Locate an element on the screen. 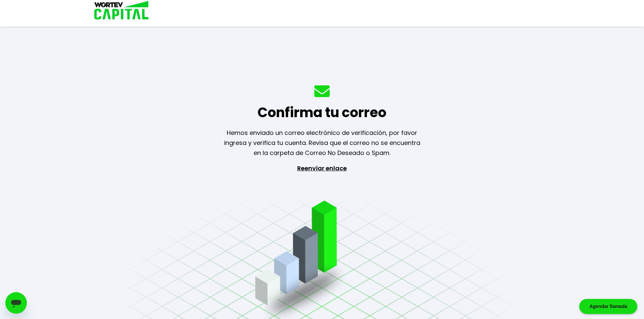 This screenshot has width=644, height=319. div: Agendar llamada is located at coordinates (608, 307).